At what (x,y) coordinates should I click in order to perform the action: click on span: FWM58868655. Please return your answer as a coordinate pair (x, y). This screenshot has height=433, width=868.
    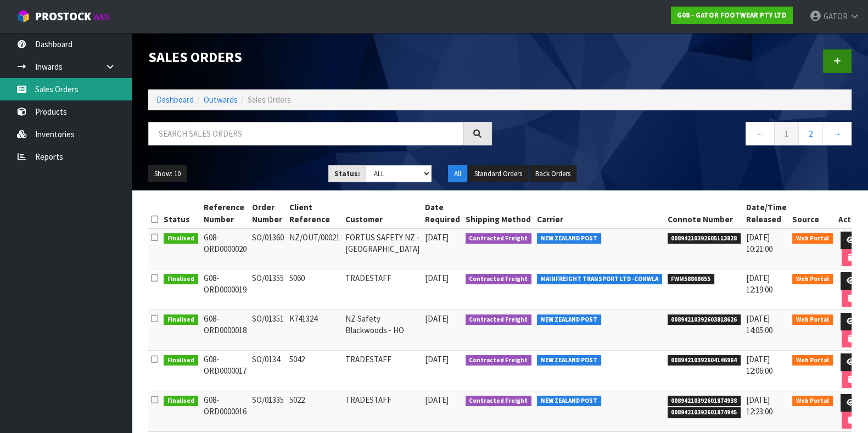
    Looking at the image, I should click on (692, 279).